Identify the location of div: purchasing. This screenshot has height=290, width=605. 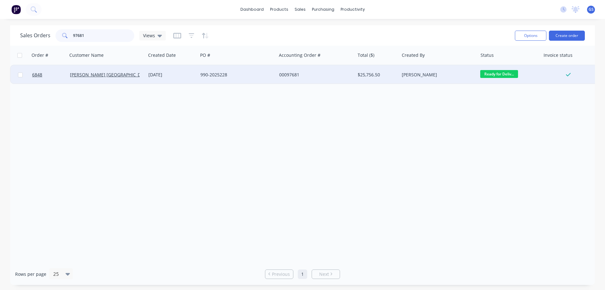
(323, 9).